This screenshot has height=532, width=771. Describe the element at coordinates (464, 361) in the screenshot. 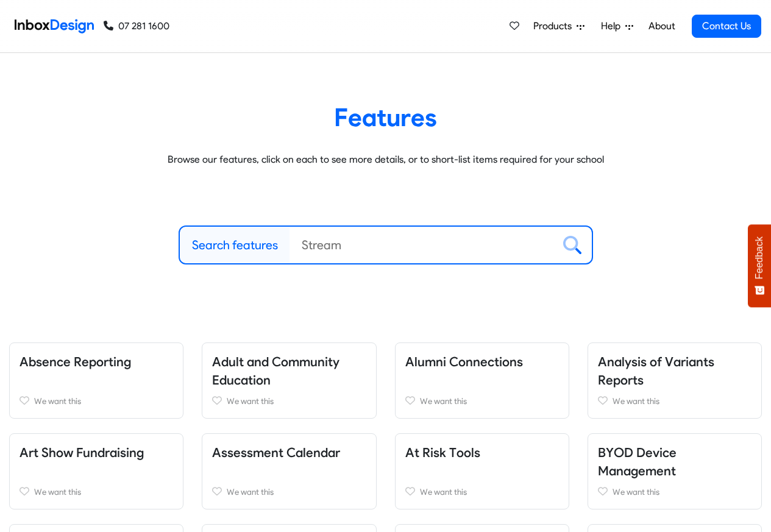

I see `a: Alumni Connections` at that location.